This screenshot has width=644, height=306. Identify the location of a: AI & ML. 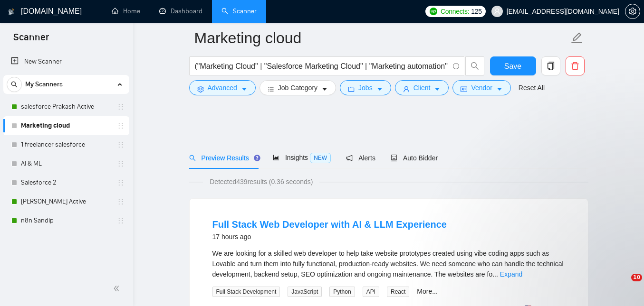
(66, 164).